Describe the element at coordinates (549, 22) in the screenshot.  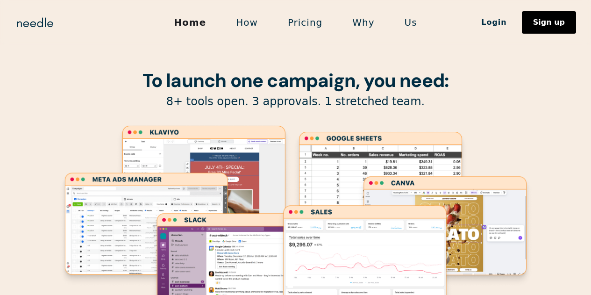
I see `a: Sign up` at that location.